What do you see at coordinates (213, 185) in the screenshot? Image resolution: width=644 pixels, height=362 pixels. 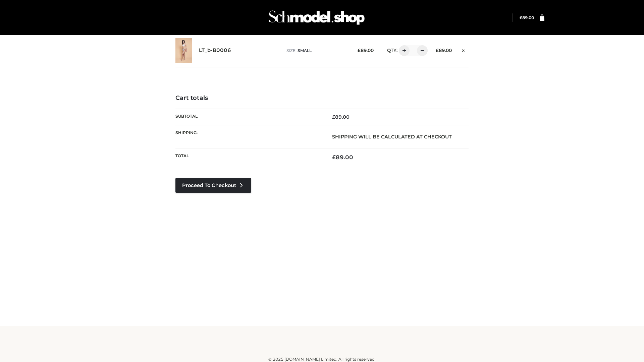 I see `a: Proceed to Checkout` at bounding box center [213, 185].